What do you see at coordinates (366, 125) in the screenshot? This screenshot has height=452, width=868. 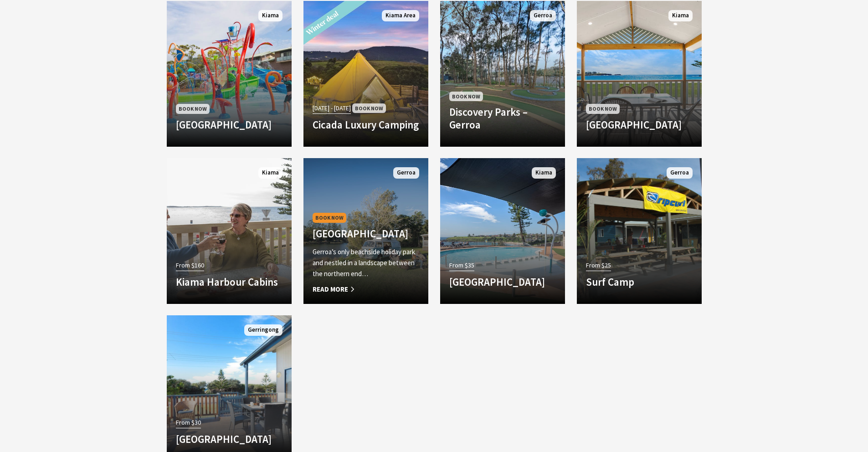 I see `h4: Cicada Luxury Camping` at bounding box center [366, 125].